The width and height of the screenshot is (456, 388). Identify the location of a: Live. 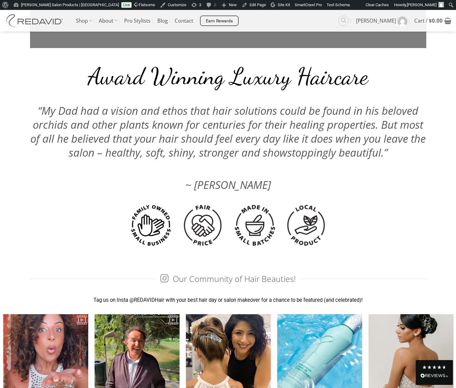
(126, 5).